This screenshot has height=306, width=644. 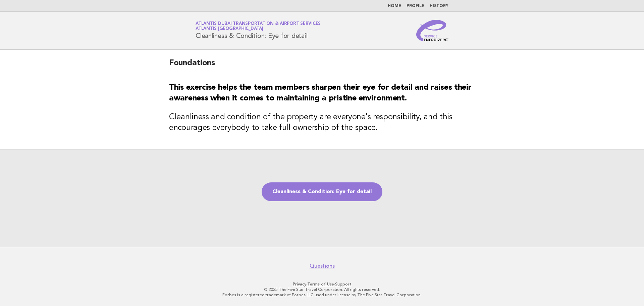 What do you see at coordinates (320, 93) in the screenshot?
I see `strong: This exercise helps the team members sharpen their eye for detail and raises their awareness when...` at bounding box center [320, 93].